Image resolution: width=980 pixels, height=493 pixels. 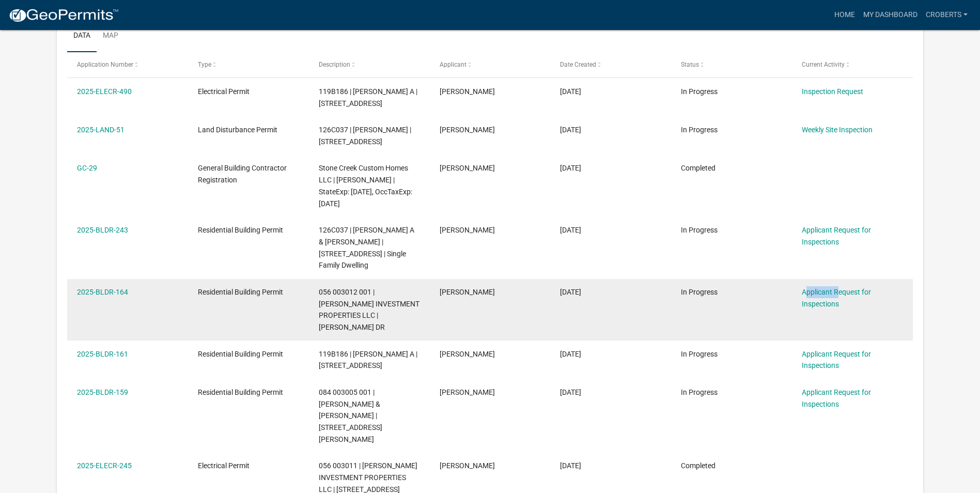 I want to click on a: 2025-LAND-51, so click(x=101, y=129).